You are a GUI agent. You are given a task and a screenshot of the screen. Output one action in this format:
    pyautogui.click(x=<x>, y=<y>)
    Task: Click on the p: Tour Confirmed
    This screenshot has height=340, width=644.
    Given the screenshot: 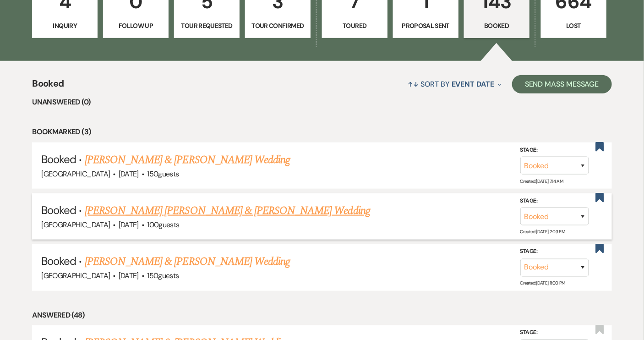 What is the action you would take?
    pyautogui.click(x=277, y=25)
    